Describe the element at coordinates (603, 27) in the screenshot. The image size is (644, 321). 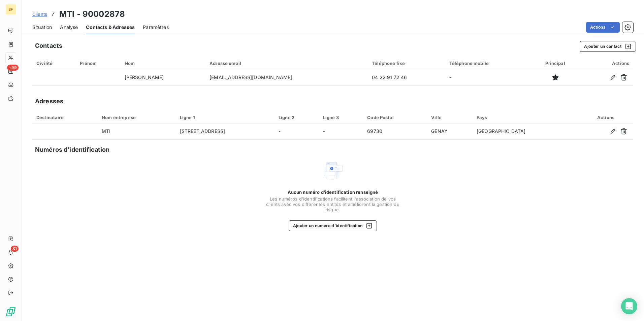
I see `button: Actions` at that location.